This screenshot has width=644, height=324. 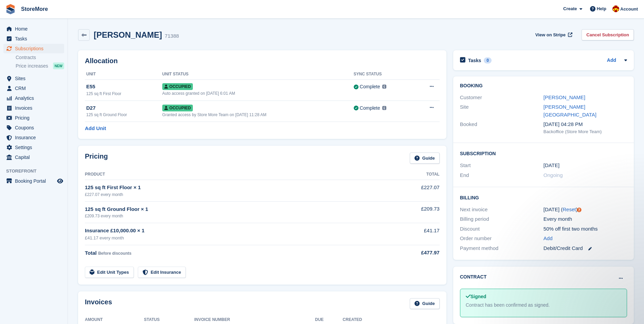 What do you see at coordinates (585, 219) in the screenshot?
I see `div: Every month` at bounding box center [585, 219].